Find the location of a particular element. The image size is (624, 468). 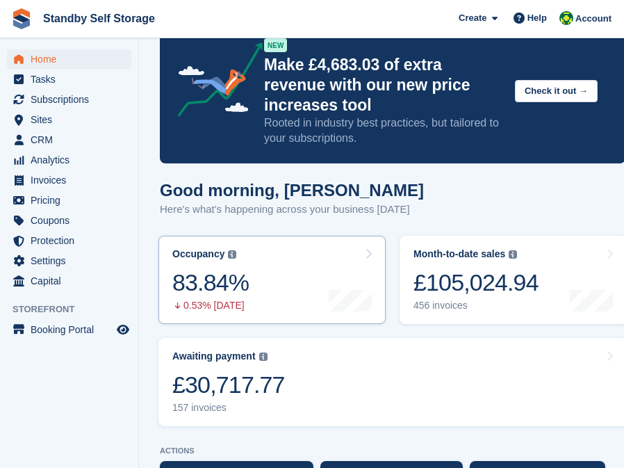

span: Settings is located at coordinates (72, 261).